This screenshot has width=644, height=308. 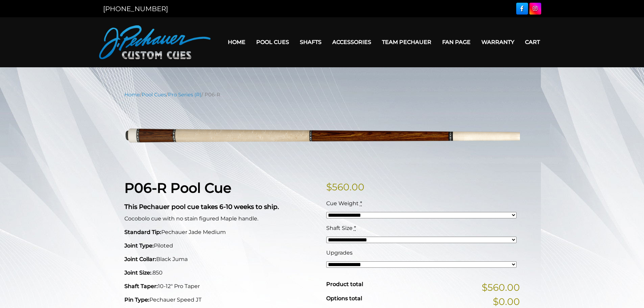 I want to click on span: Upgrades, so click(x=340, y=253).